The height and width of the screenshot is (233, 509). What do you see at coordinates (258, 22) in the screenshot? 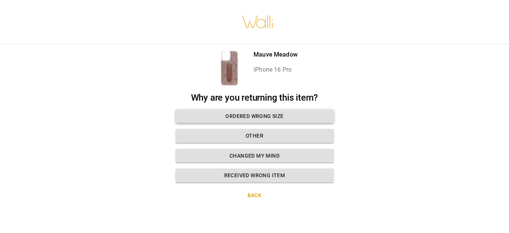
I see `img: walli-inc.myshopify.com` at bounding box center [258, 22].